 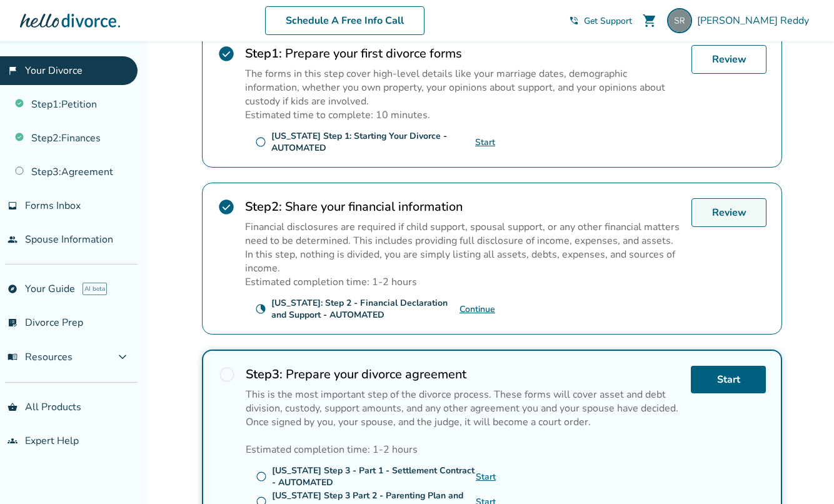 What do you see at coordinates (463, 408) in the screenshot?
I see `p: This is the most important step of the divorce process. These forms will cover asset and debt div...` at bounding box center [463, 408].